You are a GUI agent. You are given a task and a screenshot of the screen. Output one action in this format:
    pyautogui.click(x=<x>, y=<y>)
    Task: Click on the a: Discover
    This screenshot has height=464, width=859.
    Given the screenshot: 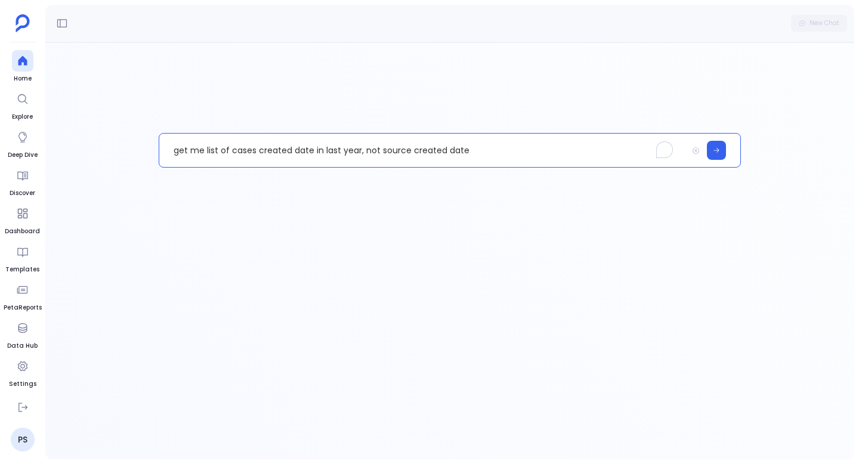 What is the action you would take?
    pyautogui.click(x=22, y=181)
    